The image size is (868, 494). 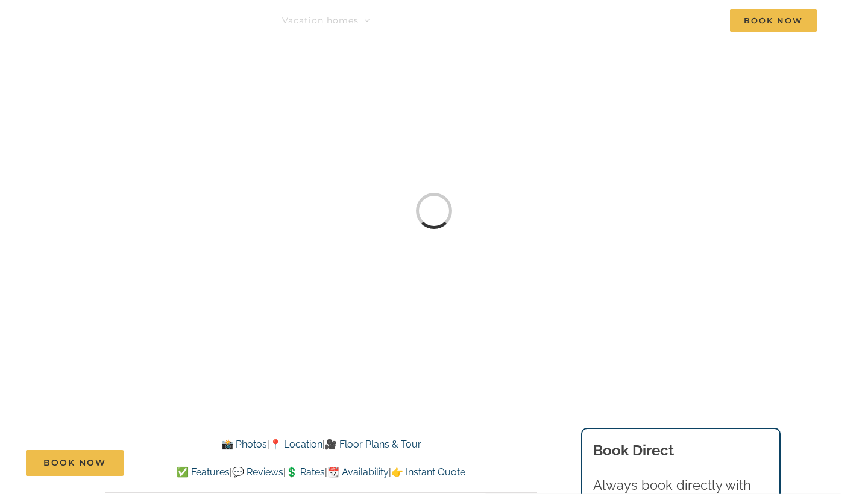 What do you see at coordinates (634, 450) in the screenshot?
I see `b: Book Direct` at bounding box center [634, 450].